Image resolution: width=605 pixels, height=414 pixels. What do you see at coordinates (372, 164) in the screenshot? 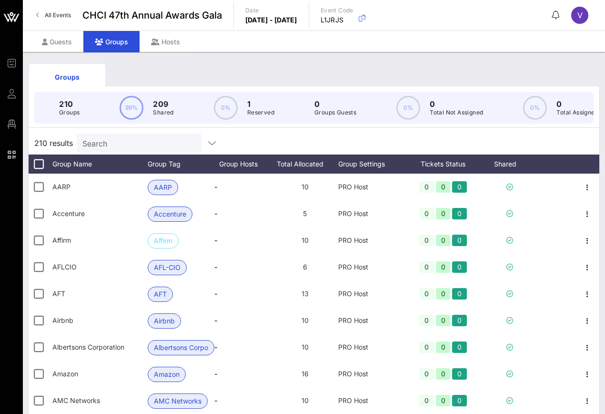
I see `div: Group Settings` at bounding box center [372, 164].